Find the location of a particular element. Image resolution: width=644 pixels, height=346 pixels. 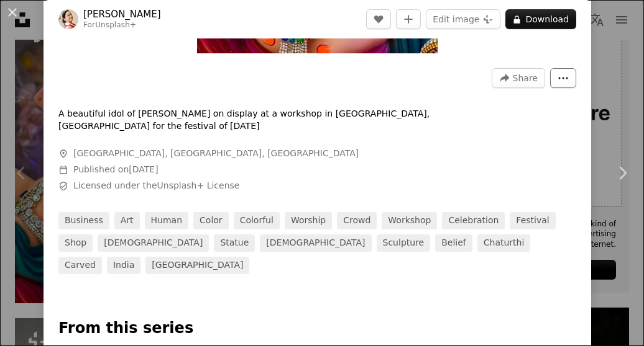

time: August 4, 2024 at 2:24:07 PM GMT+5:30 is located at coordinates (143, 169).